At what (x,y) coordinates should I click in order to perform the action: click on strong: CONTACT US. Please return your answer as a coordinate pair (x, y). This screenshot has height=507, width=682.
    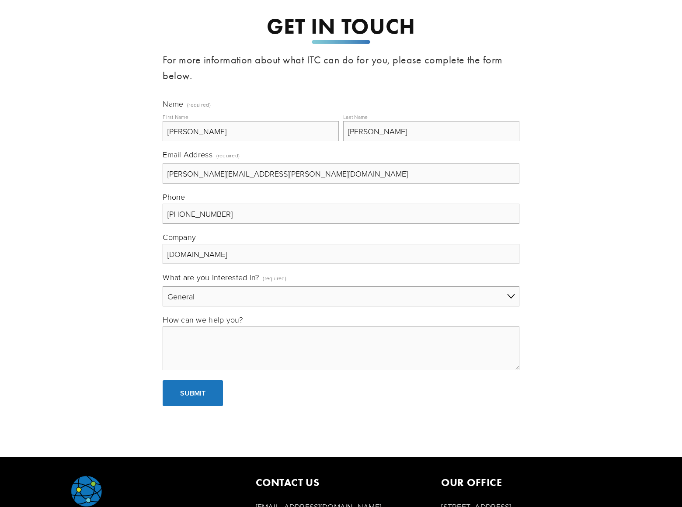
    Looking at the image, I should click on (288, 482).